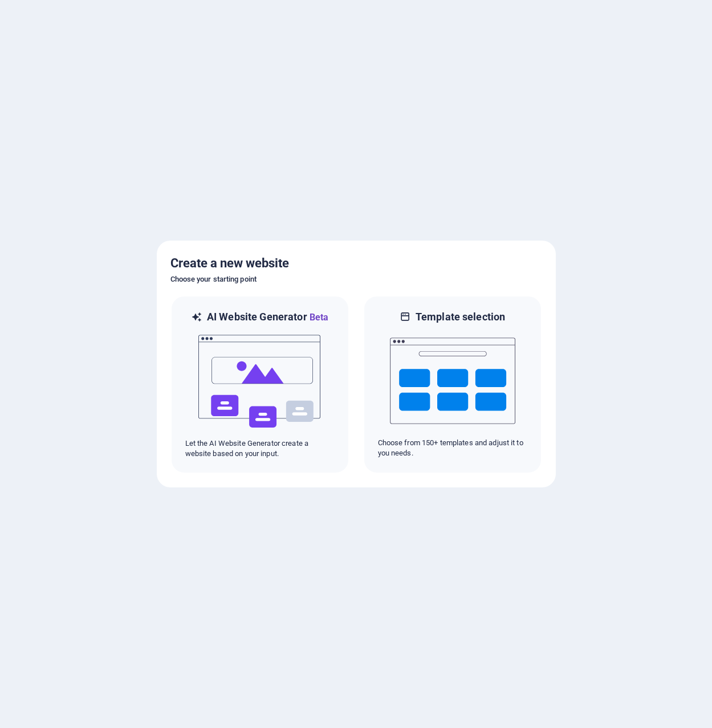 The image size is (712, 728). What do you see at coordinates (460, 317) in the screenshot?
I see `h6: Template selection` at bounding box center [460, 317].